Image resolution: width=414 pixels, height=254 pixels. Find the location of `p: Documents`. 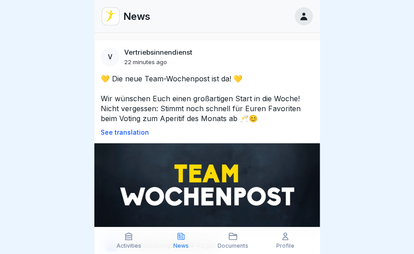

p: Documents is located at coordinates (233, 245).